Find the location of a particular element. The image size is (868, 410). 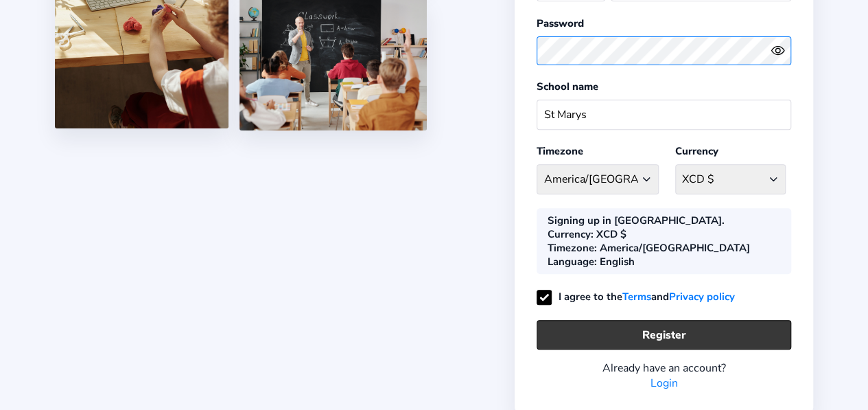

label: Password is located at coordinates (560, 23).